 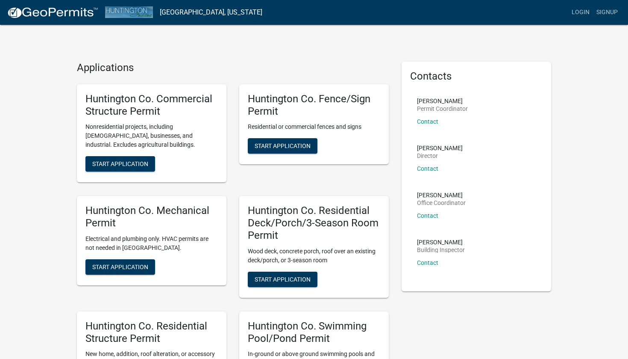 I want to click on h5: Contacts, so click(x=476, y=76).